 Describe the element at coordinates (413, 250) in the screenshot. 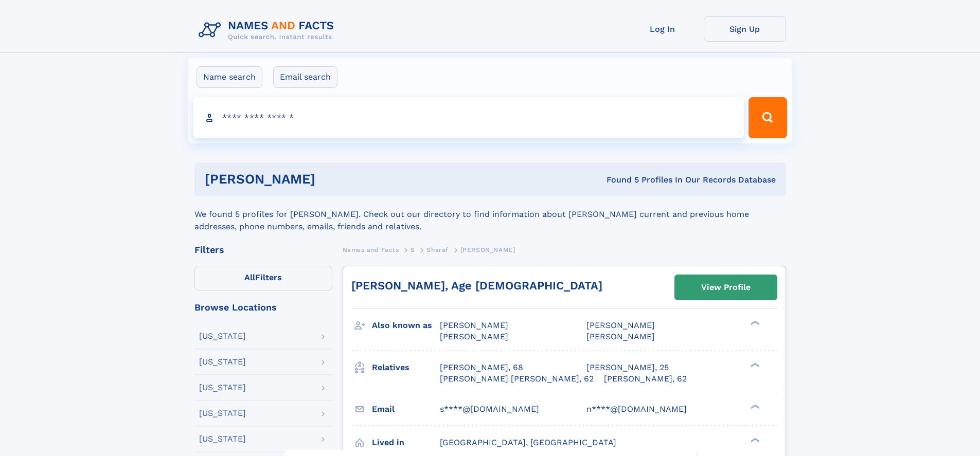

I see `a: S` at that location.